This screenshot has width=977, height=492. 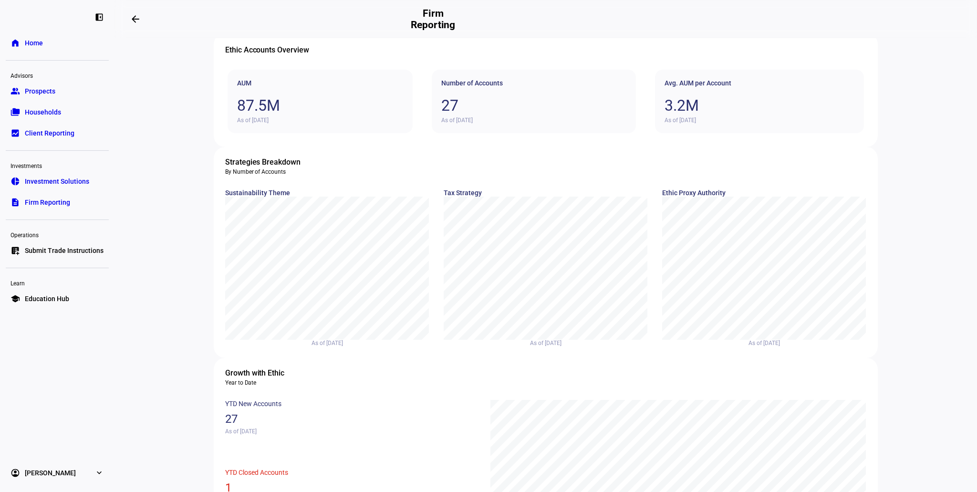 What do you see at coordinates (47, 299) in the screenshot?
I see `span: Education Hub` at bounding box center [47, 299].